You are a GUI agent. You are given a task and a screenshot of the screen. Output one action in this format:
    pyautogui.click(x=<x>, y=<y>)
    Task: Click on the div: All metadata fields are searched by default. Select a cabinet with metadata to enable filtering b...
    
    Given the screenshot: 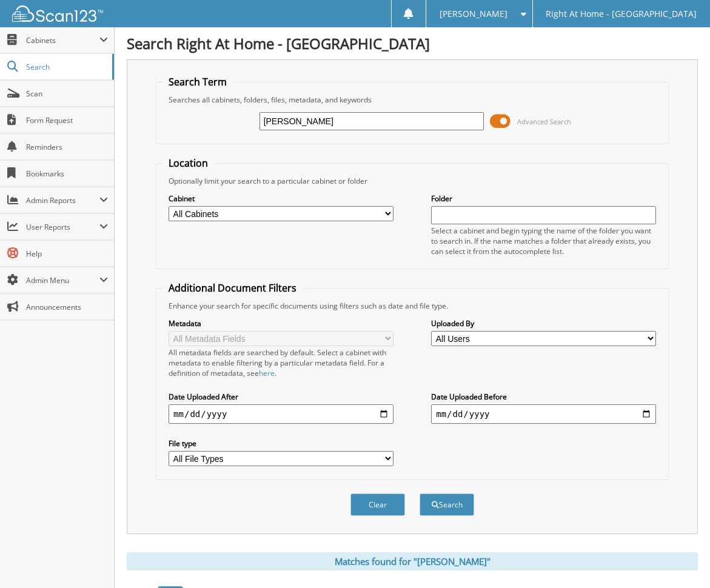 What is the action you would take?
    pyautogui.click(x=281, y=362)
    